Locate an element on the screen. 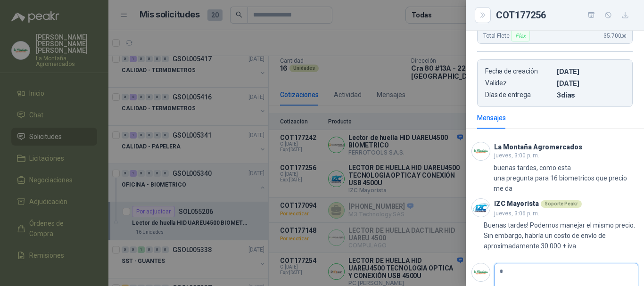 Image resolution: width=644 pixels, height=286 pixels. p: 3 dias is located at coordinates (590, 94).